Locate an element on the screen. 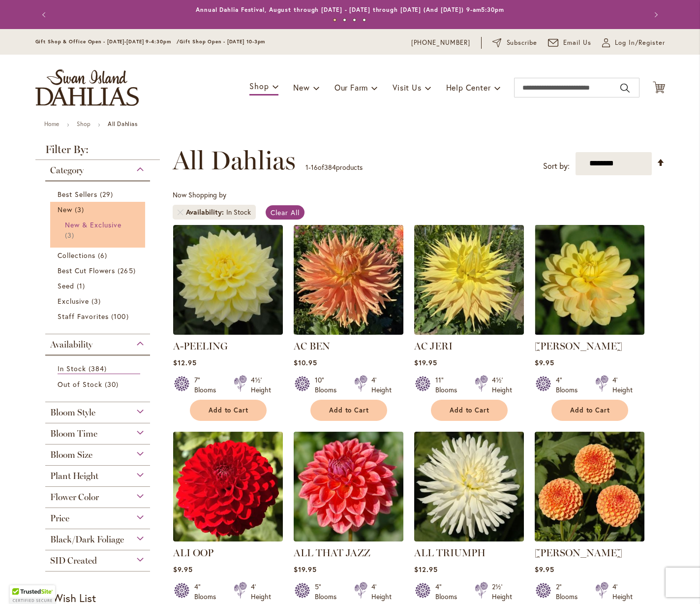 The height and width of the screenshot is (604, 700). a: A-PEELING is located at coordinates (200, 346).